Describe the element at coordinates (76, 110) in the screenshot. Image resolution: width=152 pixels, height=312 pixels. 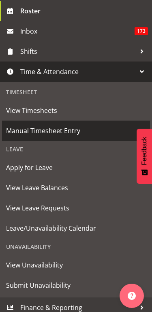
I see `span: View Timesheets` at that location.